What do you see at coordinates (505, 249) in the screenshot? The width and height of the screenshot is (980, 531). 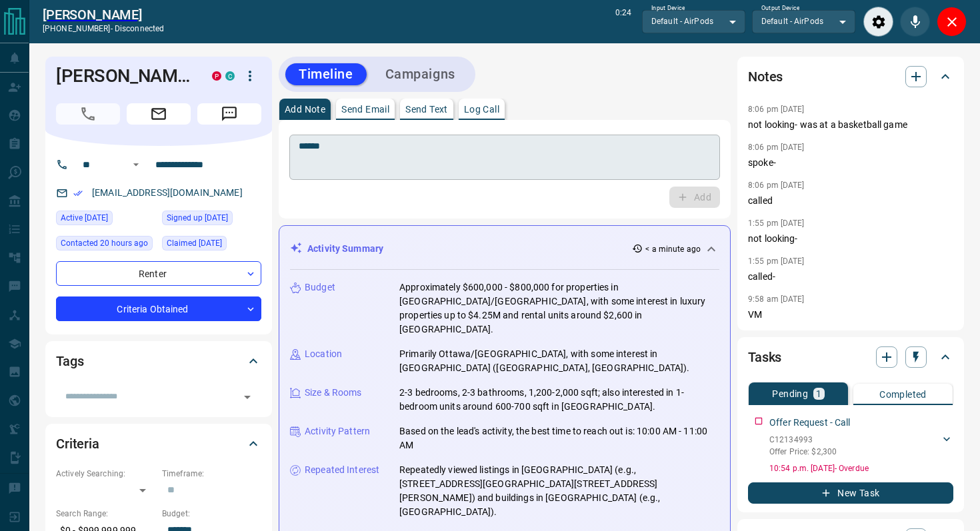 I see `div: Activity Summary< a minute ago` at bounding box center [505, 249].